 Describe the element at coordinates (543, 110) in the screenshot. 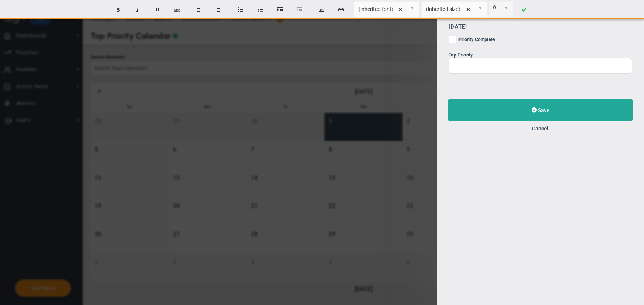

I see `span: Save` at that location.